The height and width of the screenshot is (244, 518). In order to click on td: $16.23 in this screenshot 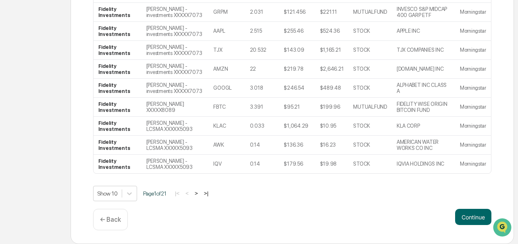, I will do `click(332, 145)`.